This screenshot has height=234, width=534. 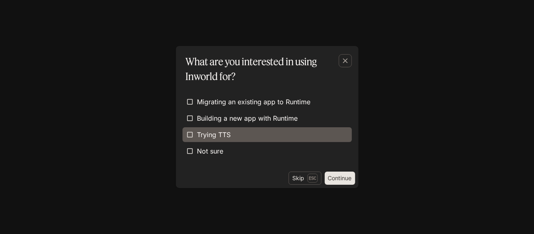 I want to click on span: Migrating an existing app to Runtime, so click(x=254, y=102).